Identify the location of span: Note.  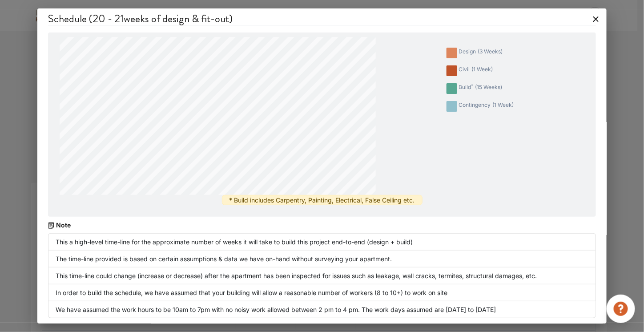
(63, 224).